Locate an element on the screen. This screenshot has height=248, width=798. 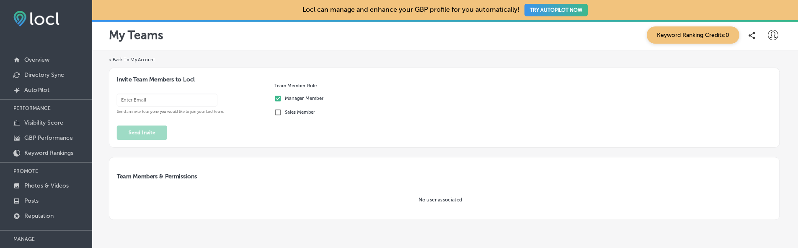
p: Posts is located at coordinates (31, 200).